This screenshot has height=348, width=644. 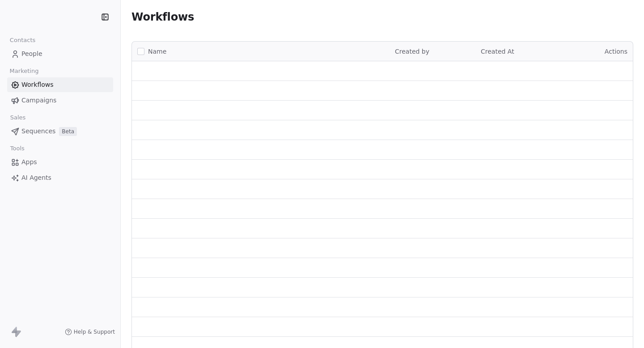 What do you see at coordinates (90, 332) in the screenshot?
I see `a: Help & Support` at bounding box center [90, 332].